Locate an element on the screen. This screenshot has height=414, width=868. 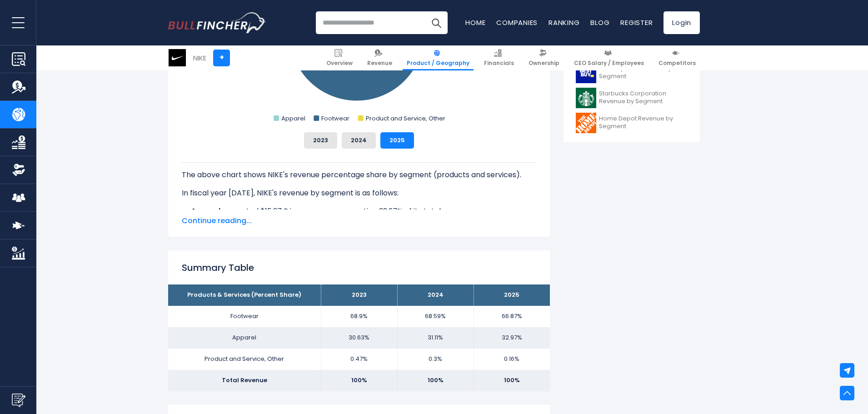
td: 0.47% is located at coordinates (359, 359).